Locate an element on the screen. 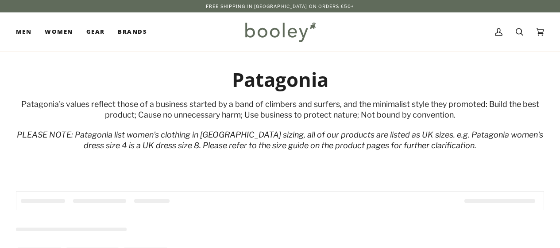 Image resolution: width=560 pixels, height=248 pixels. a: Brands is located at coordinates (132, 32).